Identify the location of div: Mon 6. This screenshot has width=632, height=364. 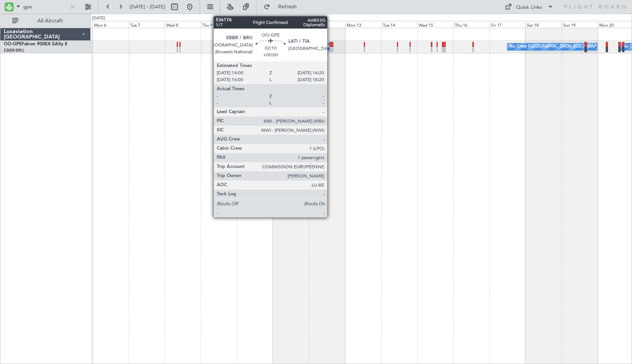
(110, 25).